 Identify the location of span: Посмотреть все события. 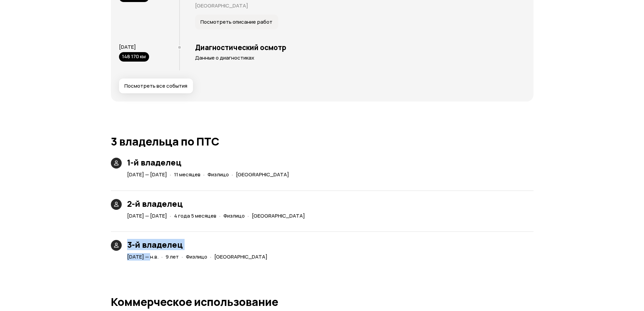
(156, 86).